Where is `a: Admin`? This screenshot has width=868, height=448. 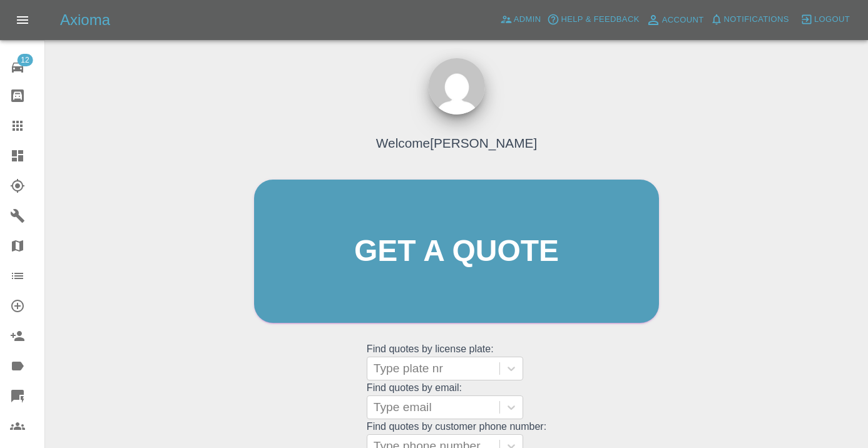
a: Admin is located at coordinates (520, 20).